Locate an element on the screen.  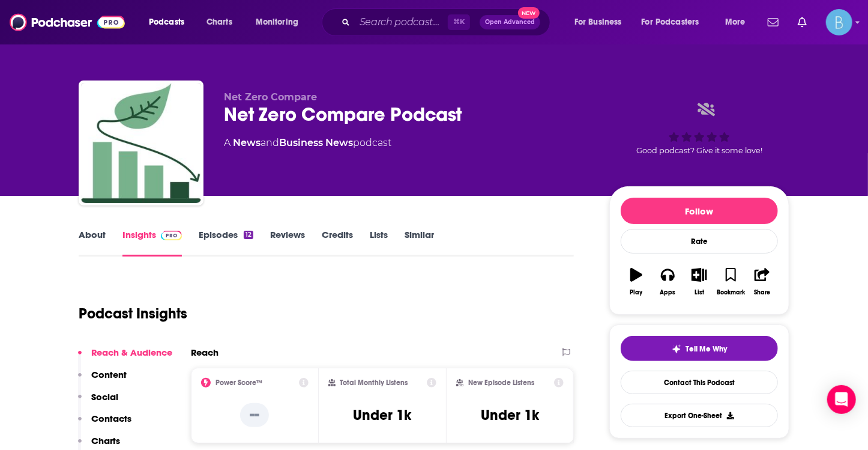
button: Social is located at coordinates (98, 402).